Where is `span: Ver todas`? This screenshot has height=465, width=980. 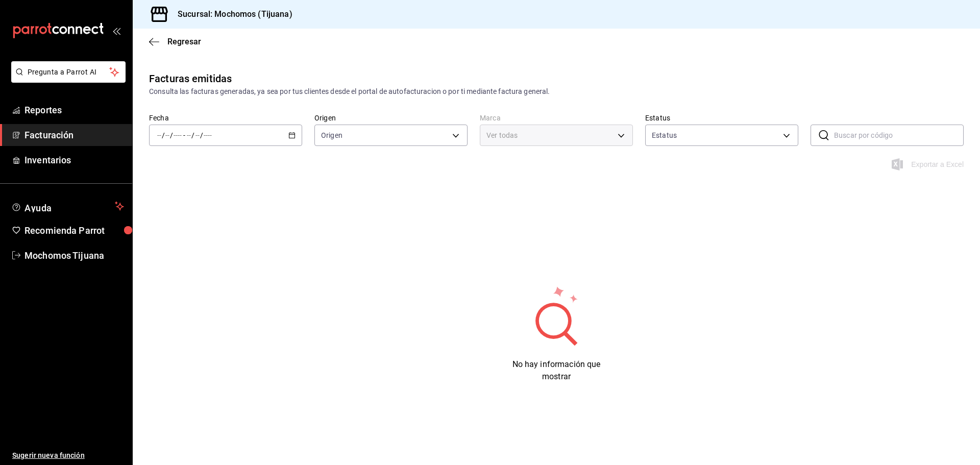 span: Ver todas is located at coordinates (502, 135).